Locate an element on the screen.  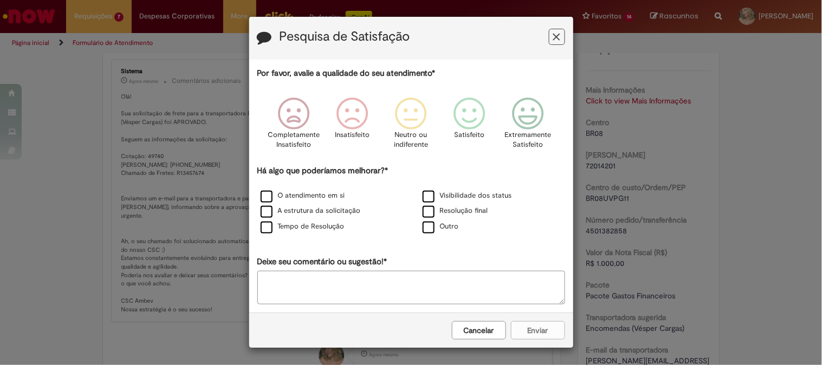
p: Neutro ou indiferente is located at coordinates (411, 140).